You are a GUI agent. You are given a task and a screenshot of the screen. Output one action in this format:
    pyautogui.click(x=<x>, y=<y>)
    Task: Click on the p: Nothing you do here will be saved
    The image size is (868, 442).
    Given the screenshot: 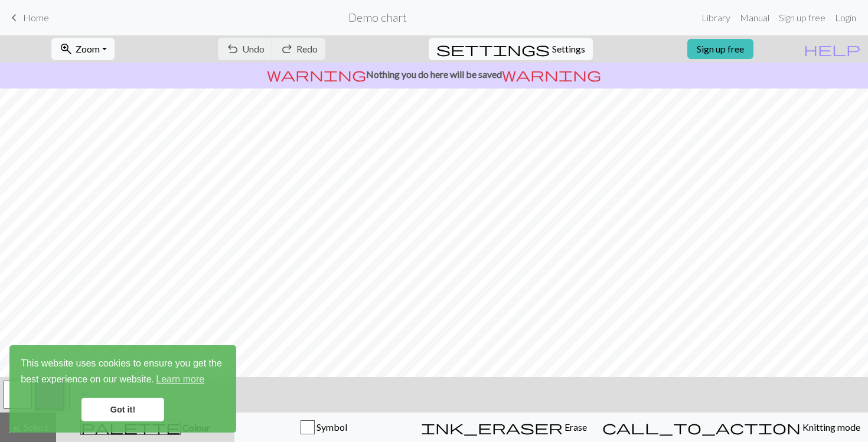 What is the action you would take?
    pyautogui.click(x=434, y=74)
    